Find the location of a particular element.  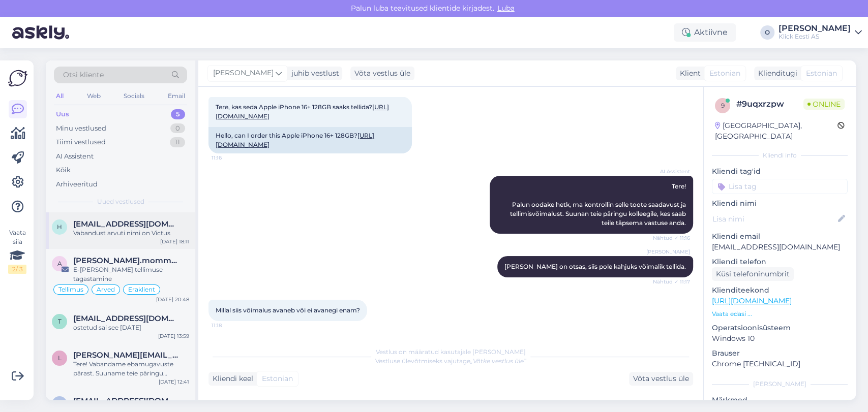

p: Kliendi telefon is located at coordinates (779, 262).